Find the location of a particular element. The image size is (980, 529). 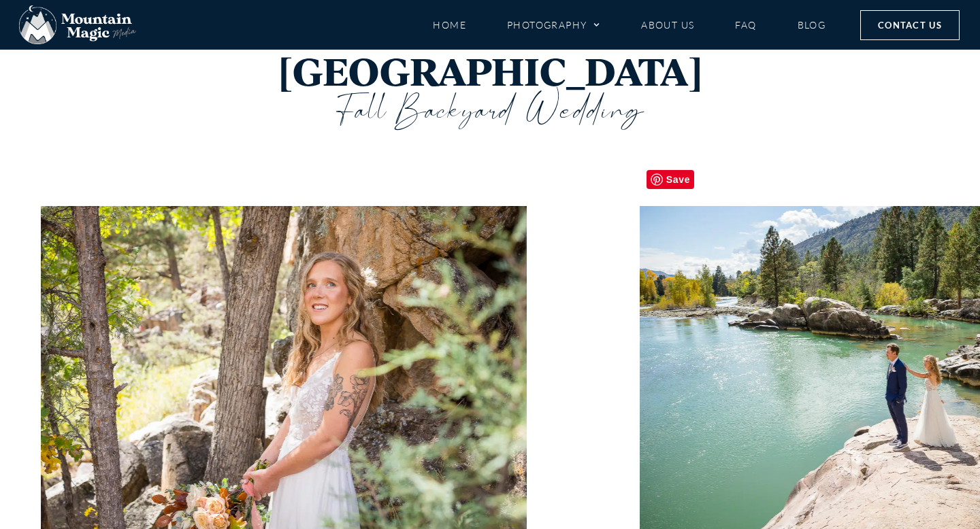

img: Mountain Magic Media photography logo Crested Butte Photographer is located at coordinates (78, 25).